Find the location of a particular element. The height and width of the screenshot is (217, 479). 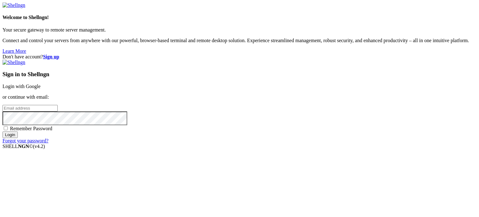

a: Login with Google is located at coordinates (21, 86).